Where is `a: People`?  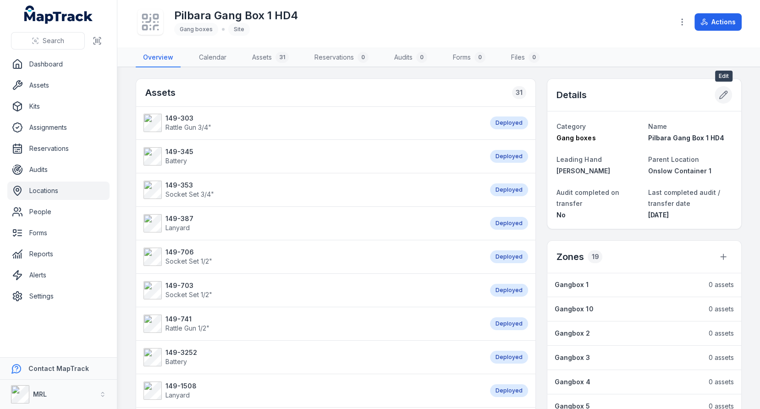 a: People is located at coordinates (58, 212).